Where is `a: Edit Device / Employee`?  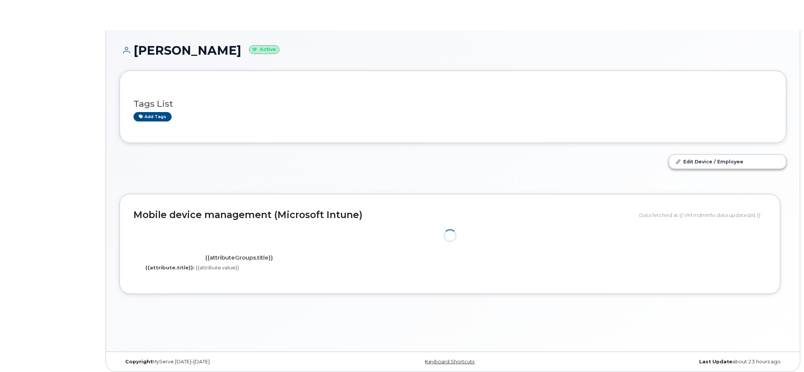 a: Edit Device / Employee is located at coordinates (727, 161).